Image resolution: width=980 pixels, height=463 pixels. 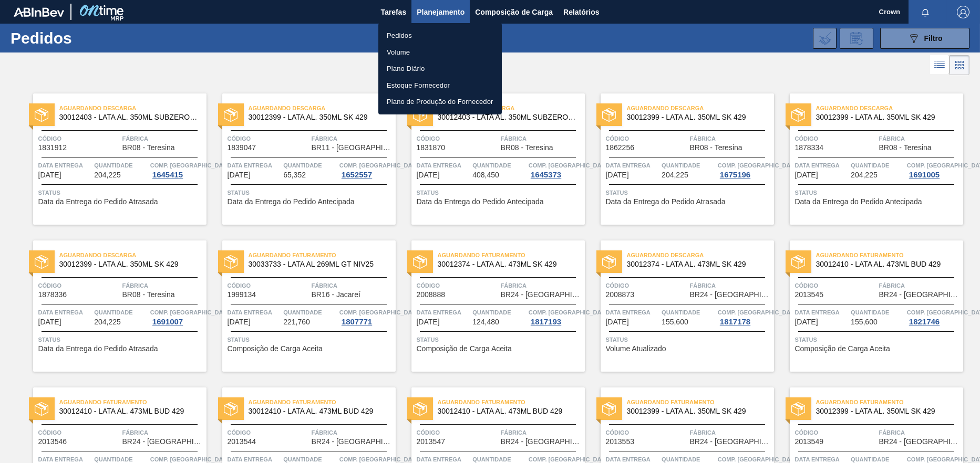 What do you see at coordinates (440, 36) in the screenshot?
I see `li: Pedidos` at bounding box center [440, 36].